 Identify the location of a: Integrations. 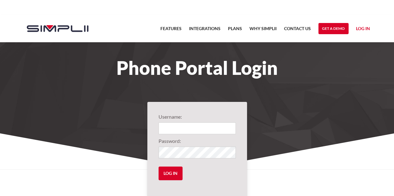
(204, 30).